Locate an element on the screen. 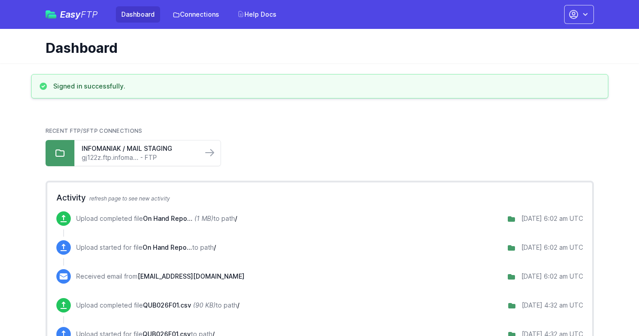 This screenshot has height=336, width=639. h3: Signed in successfully. is located at coordinates (89, 86).